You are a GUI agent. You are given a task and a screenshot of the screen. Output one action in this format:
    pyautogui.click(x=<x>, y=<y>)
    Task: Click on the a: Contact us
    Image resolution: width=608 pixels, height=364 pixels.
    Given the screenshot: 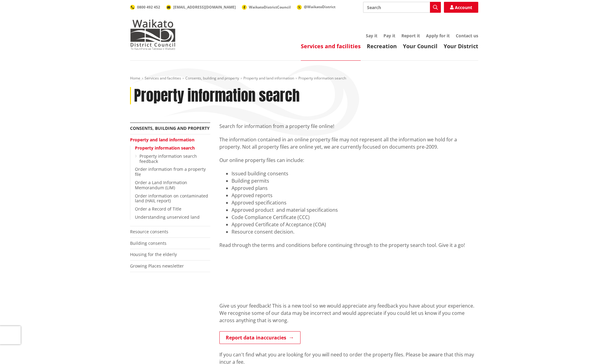 What is the action you would take?
    pyautogui.click(x=467, y=36)
    